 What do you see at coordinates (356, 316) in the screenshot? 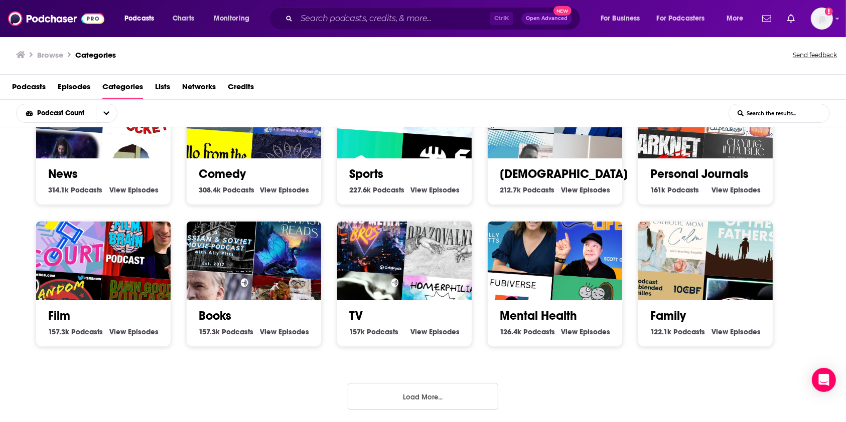
I see `a: TV` at bounding box center [356, 316].